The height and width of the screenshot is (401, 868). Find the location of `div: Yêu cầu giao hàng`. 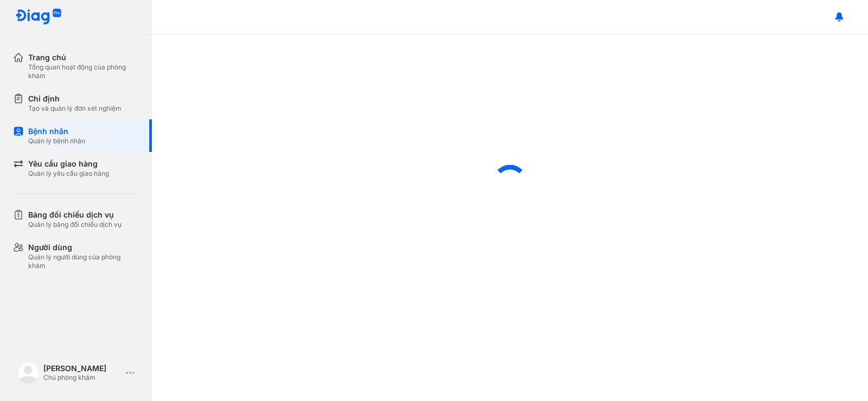

div: Yêu cầu giao hàng is located at coordinates (68, 164).